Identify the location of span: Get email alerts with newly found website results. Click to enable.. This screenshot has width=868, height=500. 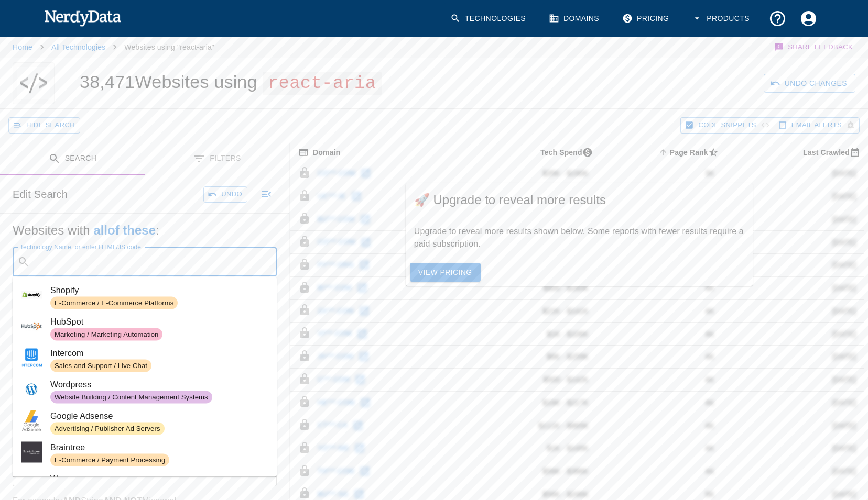
(817, 125).